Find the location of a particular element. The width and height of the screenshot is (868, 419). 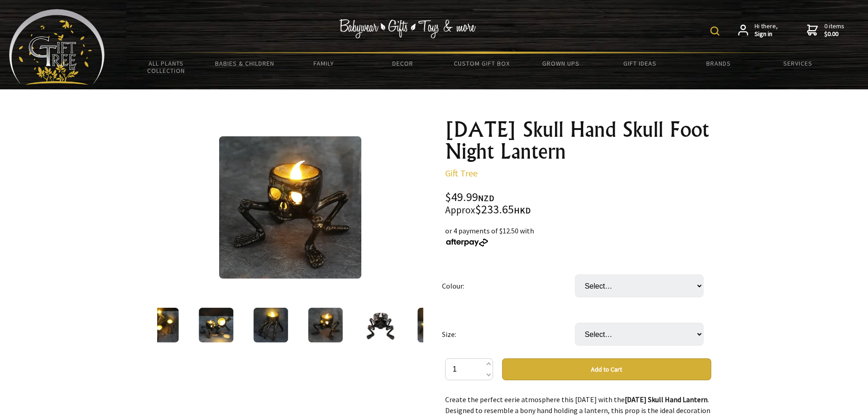

span: 0 items is located at coordinates (834, 30).